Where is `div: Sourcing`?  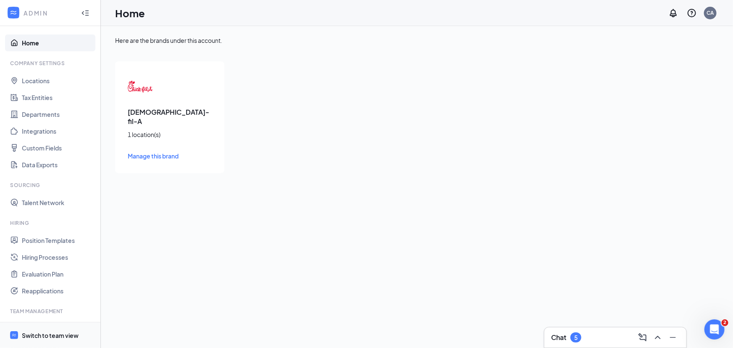 div: Sourcing is located at coordinates (51, 185).